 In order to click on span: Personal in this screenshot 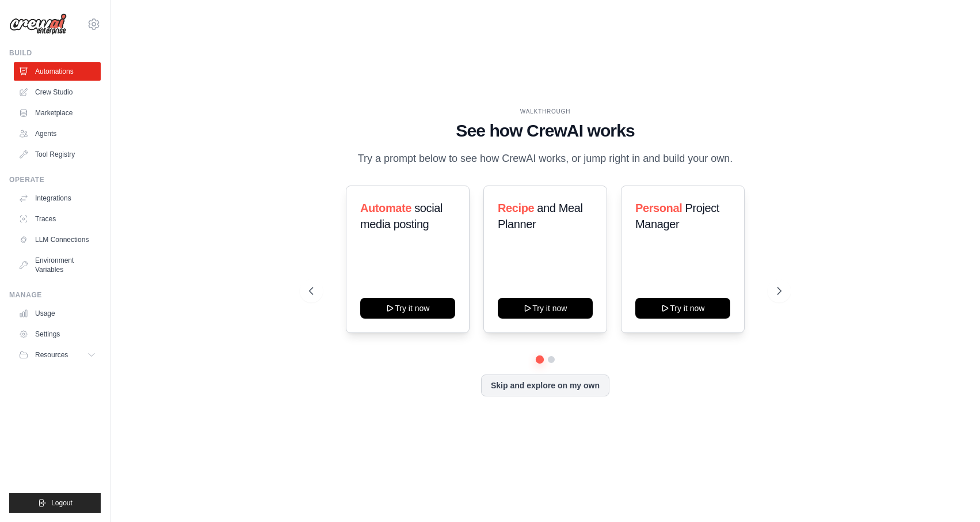, I will do `click(658, 208)`.